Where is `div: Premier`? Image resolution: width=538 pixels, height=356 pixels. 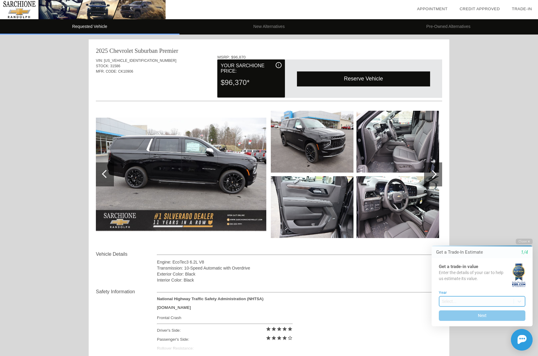
div: Premier is located at coordinates (169, 51).